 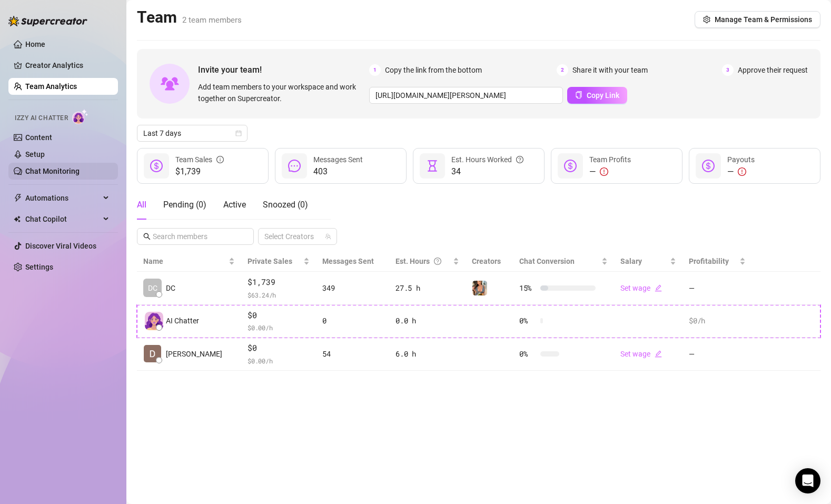 I want to click on span: search, so click(x=147, y=237).